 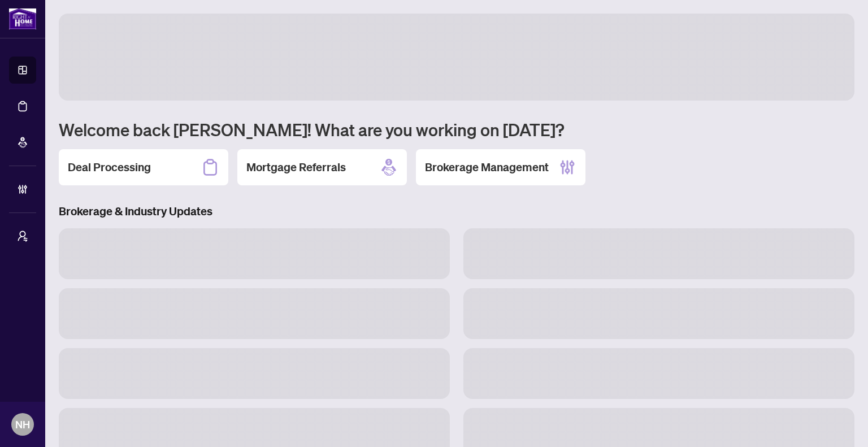 I want to click on img: logo, so click(x=22, y=19).